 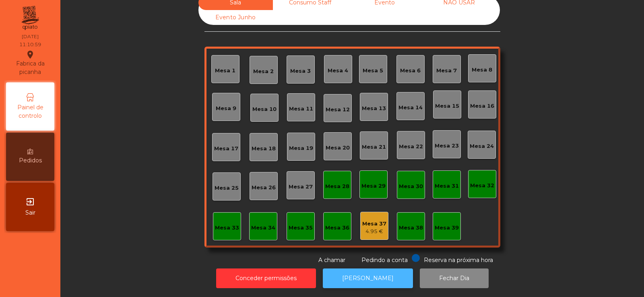 What do you see at coordinates (482, 186) in the screenshot?
I see `div: Mesa 32` at bounding box center [482, 186].